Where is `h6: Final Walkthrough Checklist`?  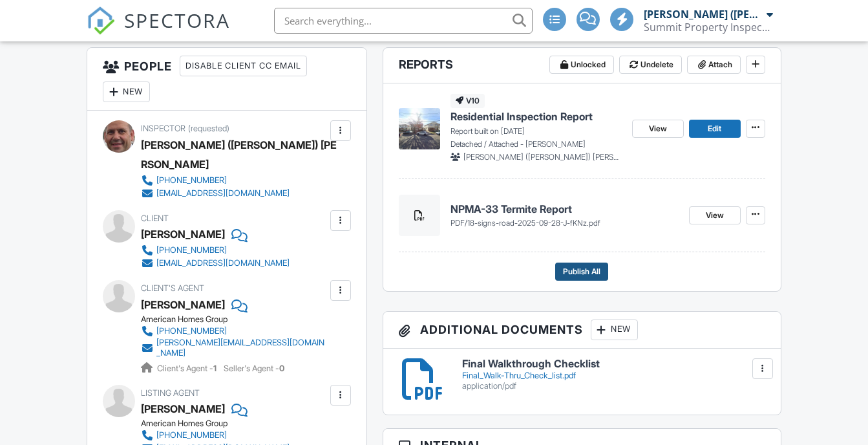
h6: Final Walkthrough Checklist is located at coordinates (613, 364).